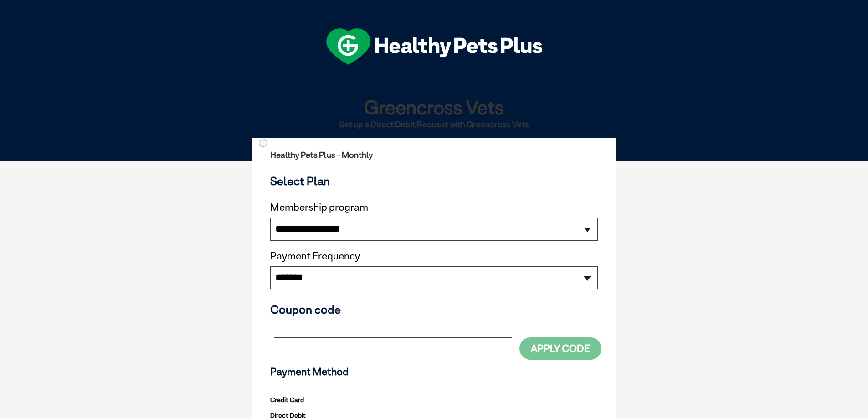 This screenshot has width=868, height=419. Describe the element at coordinates (434, 310) in the screenshot. I see `h3: Coupon code` at that location.